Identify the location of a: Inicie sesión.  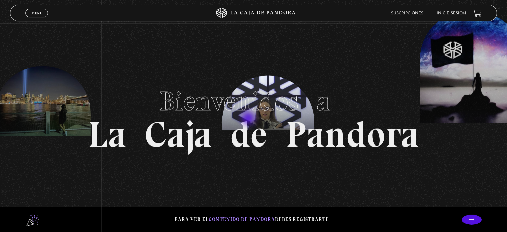
(451, 13).